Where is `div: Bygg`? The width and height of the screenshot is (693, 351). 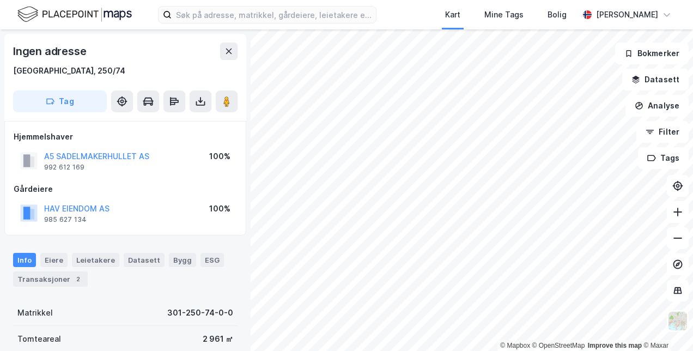
div: Bygg is located at coordinates (182, 260).